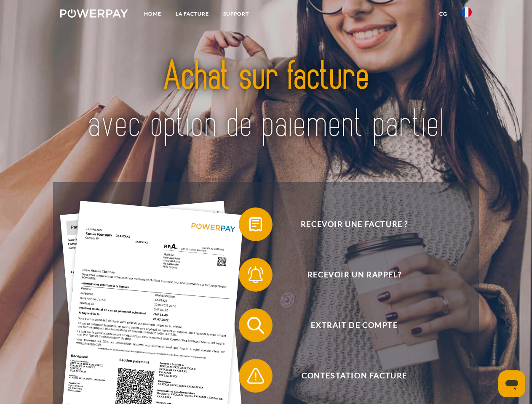  What do you see at coordinates (153, 14) in the screenshot?
I see `a: Home` at bounding box center [153, 14].